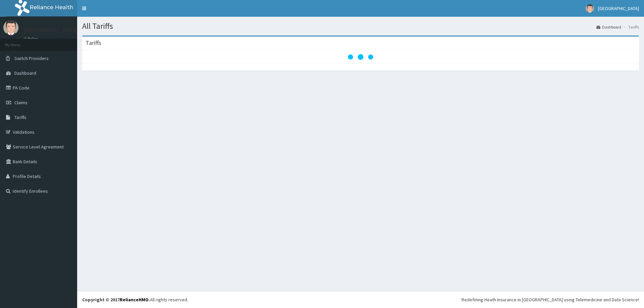 The width and height of the screenshot is (644, 308). I want to click on svg: audio-loading, so click(361, 57).